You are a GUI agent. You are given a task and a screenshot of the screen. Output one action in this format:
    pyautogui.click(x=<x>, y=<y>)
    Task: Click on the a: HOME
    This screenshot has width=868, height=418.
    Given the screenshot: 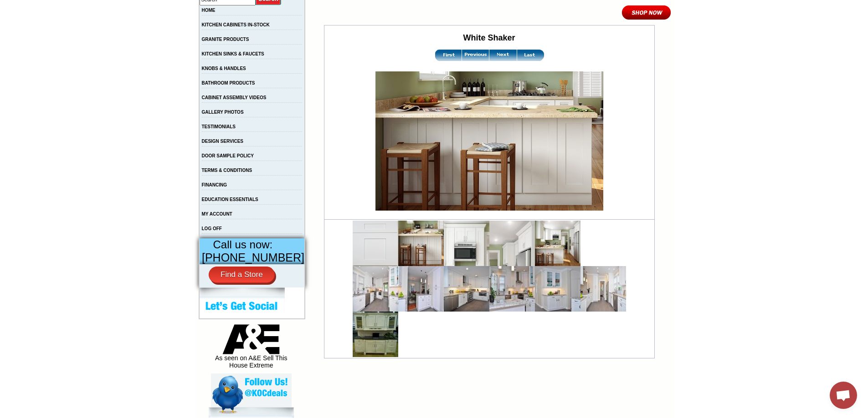 What is the action you would take?
    pyautogui.click(x=209, y=10)
    